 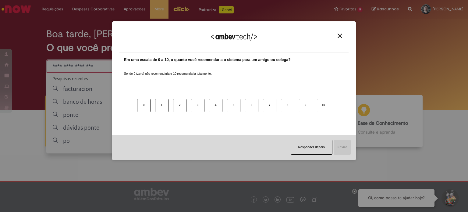 What do you see at coordinates (180, 105) in the screenshot?
I see `button: 2` at bounding box center [180, 105].